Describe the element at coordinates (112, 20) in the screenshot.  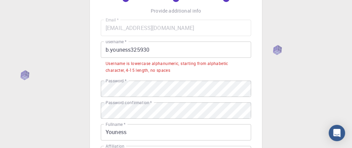
I see `label: Email` at that location.